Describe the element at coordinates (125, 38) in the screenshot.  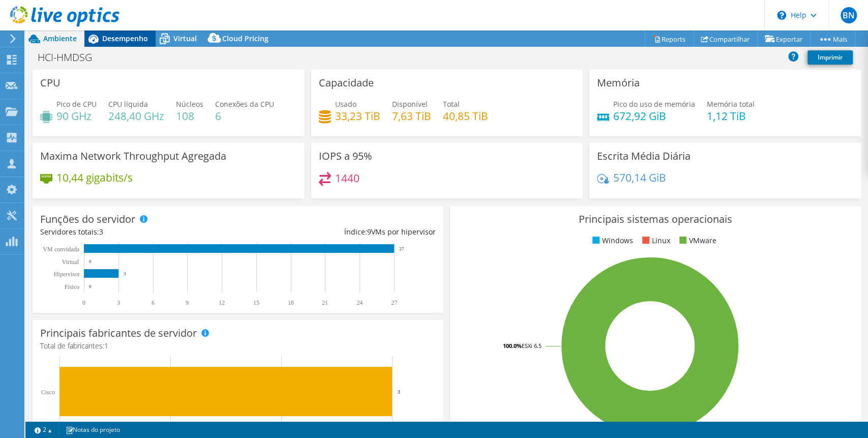
I see `span: Desempenho` at that location.